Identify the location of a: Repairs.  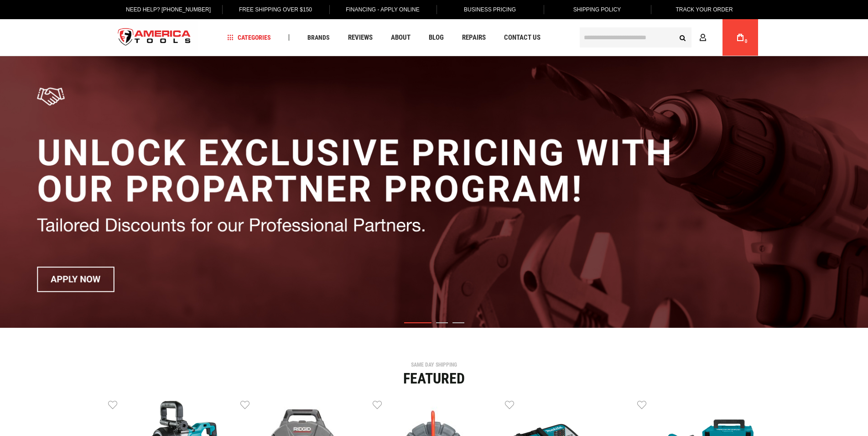
(474, 37).